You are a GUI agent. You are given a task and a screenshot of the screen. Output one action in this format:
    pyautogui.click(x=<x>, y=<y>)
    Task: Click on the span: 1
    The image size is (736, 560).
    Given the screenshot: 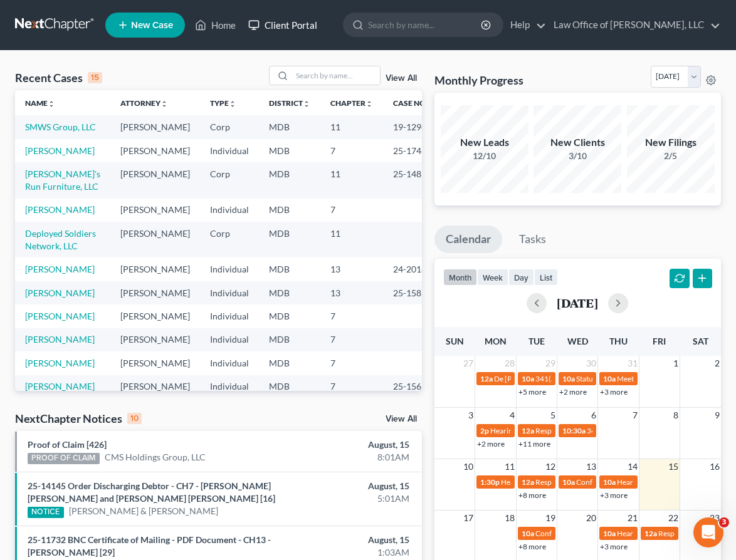 What is the action you would take?
    pyautogui.click(x=675, y=363)
    